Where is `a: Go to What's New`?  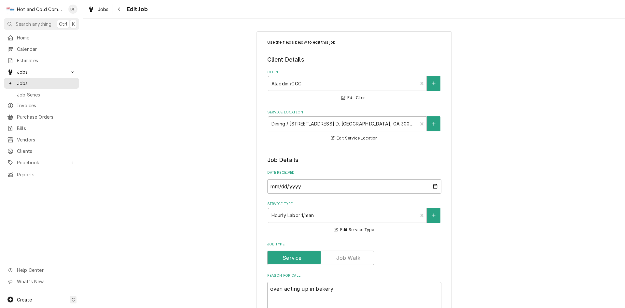
a: Go to What's New is located at coordinates (41, 281).